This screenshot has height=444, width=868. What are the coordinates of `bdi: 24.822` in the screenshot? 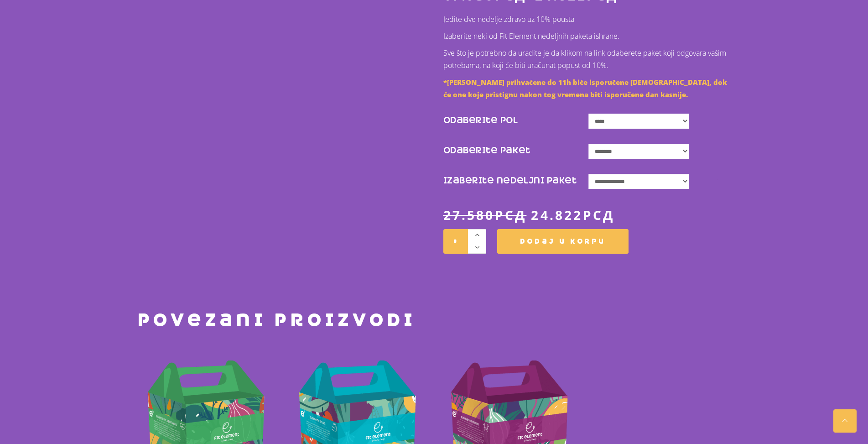 It's located at (573, 215).